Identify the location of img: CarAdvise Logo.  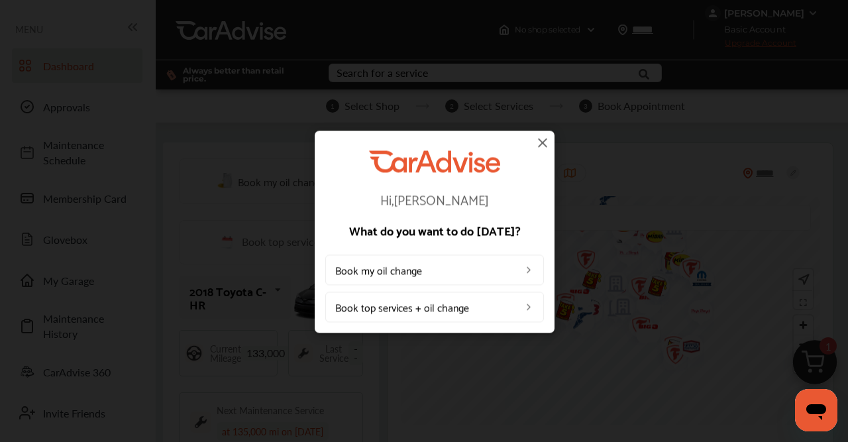
(434, 161).